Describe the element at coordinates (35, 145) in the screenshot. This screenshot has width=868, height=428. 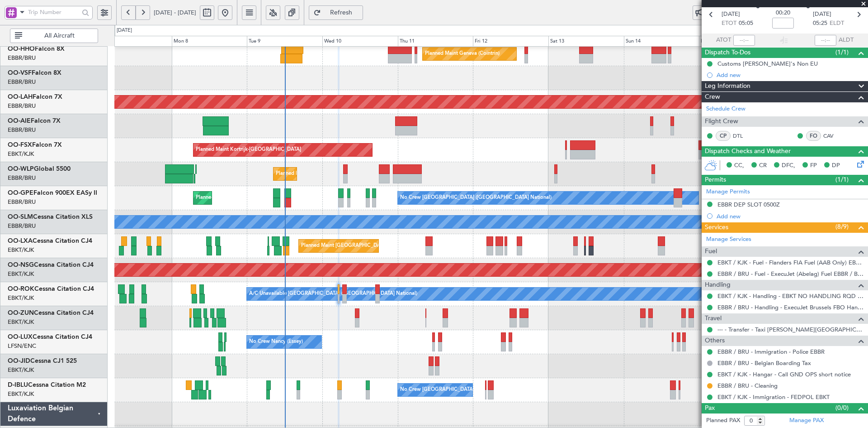
I see `a: OO-FSXFalcon 7X` at that location.